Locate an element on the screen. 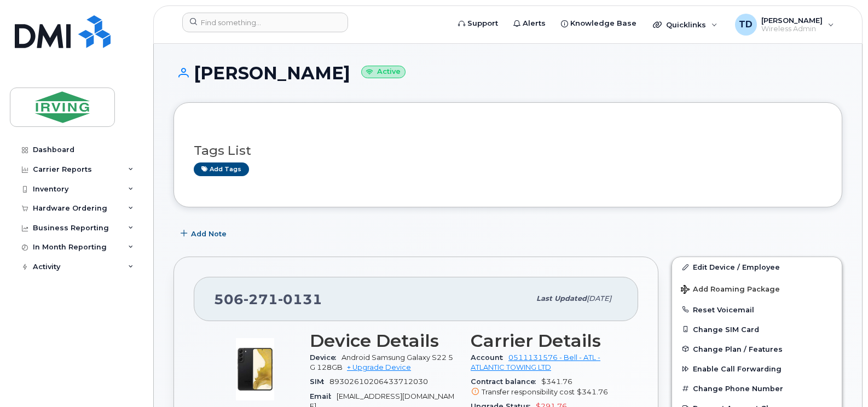 This screenshot has height=407, width=868. button: Change Plan / Features is located at coordinates (757, 349).